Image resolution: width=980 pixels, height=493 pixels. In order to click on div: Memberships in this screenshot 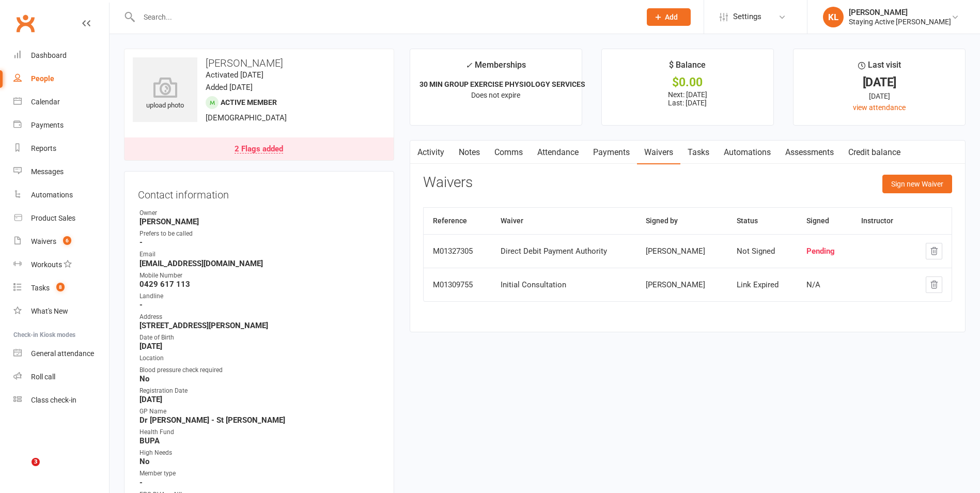, I will do `click(495, 68)`.